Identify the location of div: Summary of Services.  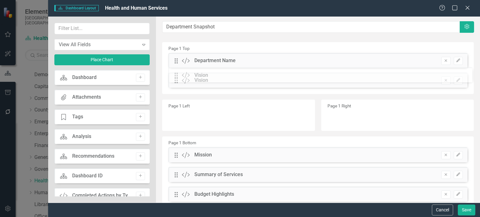
(218, 175).